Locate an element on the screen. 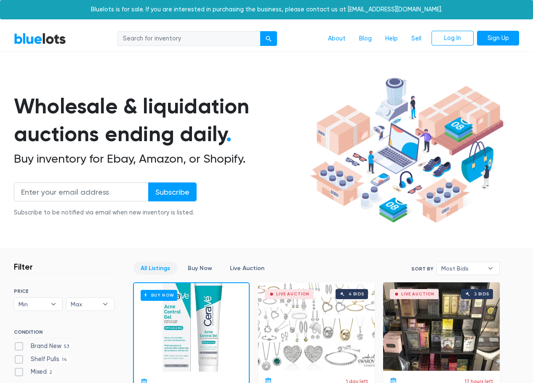 Image resolution: width=533 pixels, height=383 pixels. h6: Buy Now is located at coordinates (159, 295).